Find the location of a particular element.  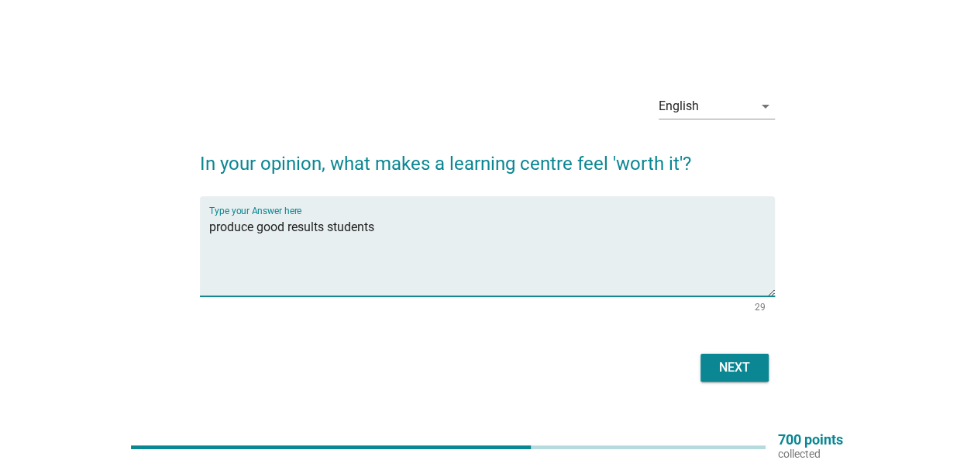

div: English is located at coordinates (679, 106).